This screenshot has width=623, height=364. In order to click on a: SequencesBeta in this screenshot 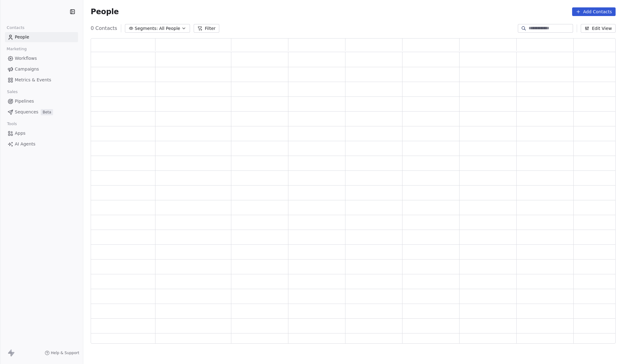, I will do `click(41, 112)`.